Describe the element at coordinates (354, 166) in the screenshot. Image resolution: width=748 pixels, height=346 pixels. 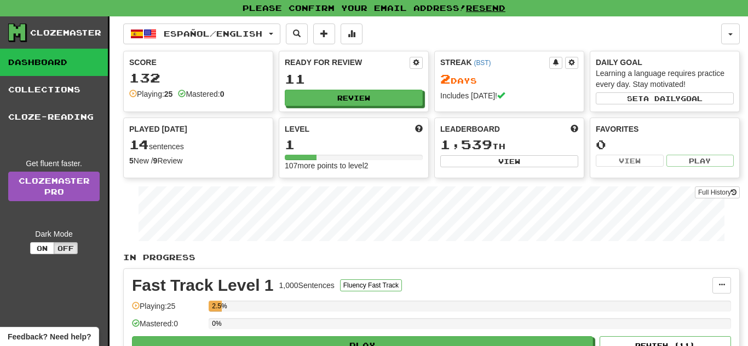
I see `div: 107 more points to level 2` at that location.